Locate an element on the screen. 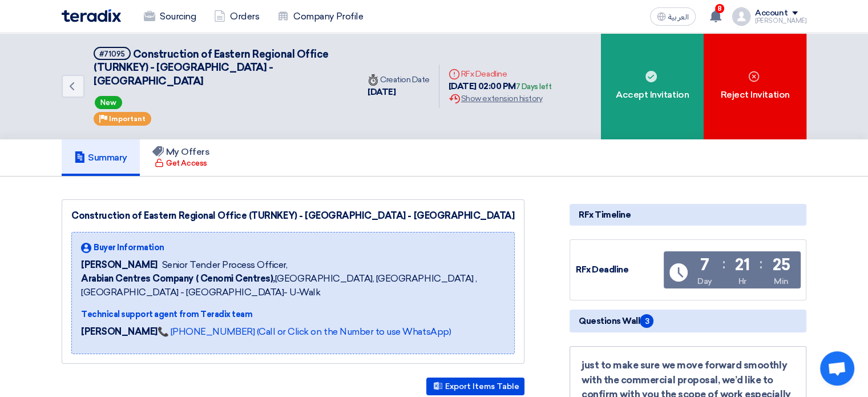 Image resolution: width=868 pixels, height=397 pixels. h5: Summary is located at coordinates (101, 158).